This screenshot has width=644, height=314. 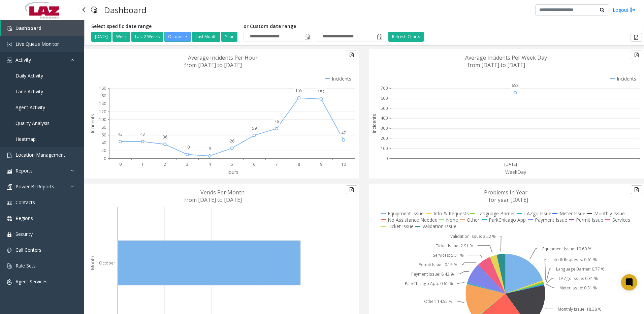 I want to click on button: October, so click(x=177, y=37).